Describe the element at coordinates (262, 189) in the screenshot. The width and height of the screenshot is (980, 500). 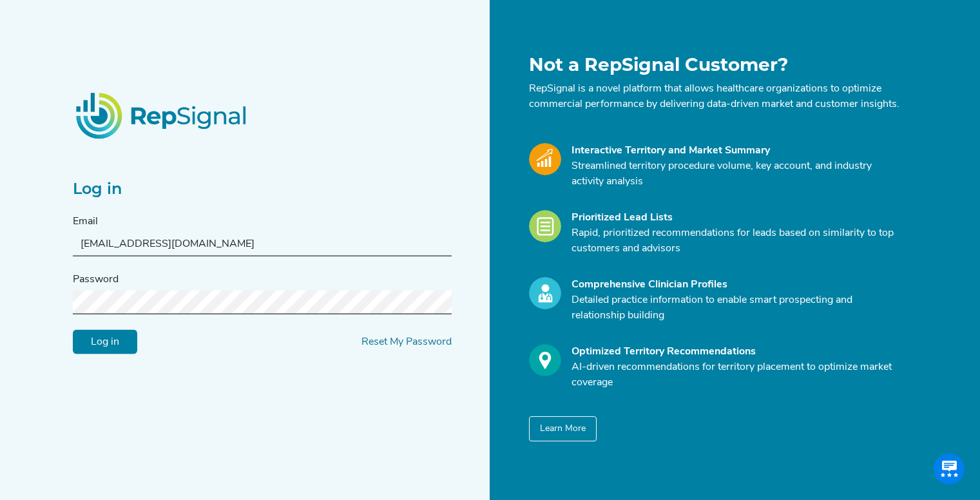
I see `h2: Log in` at that location.